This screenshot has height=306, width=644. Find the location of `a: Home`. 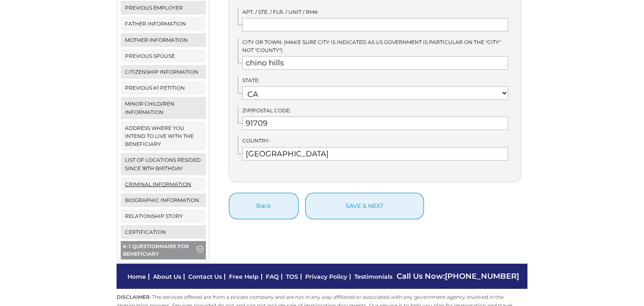

a: Home is located at coordinates (137, 276).